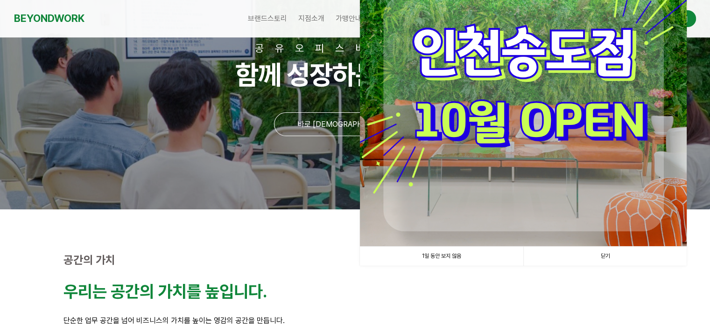 This screenshot has width=710, height=324. I want to click on a: 닫기, so click(605, 256).